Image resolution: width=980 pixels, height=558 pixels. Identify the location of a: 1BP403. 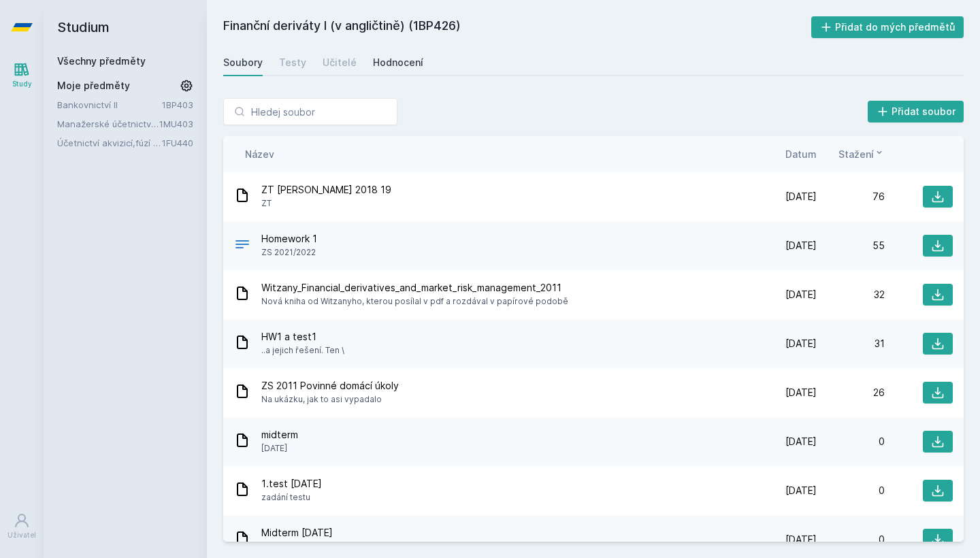
(177, 105).